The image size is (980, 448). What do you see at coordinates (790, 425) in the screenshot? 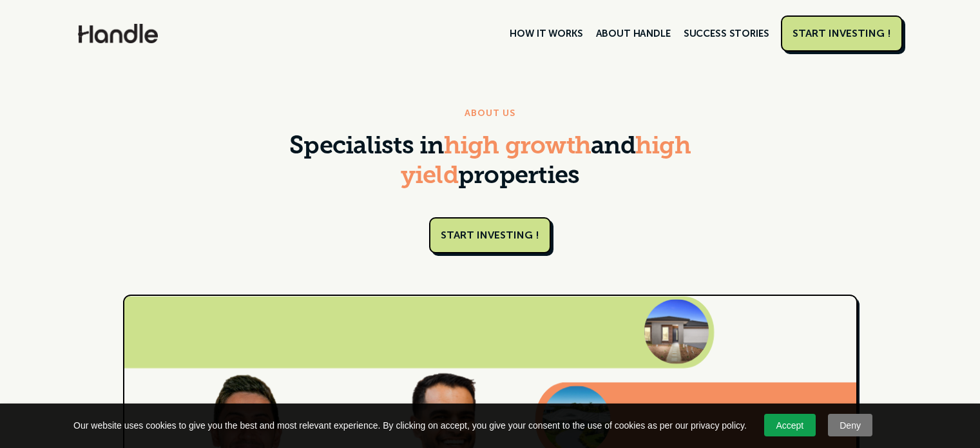
I see `a: Accept` at bounding box center [790, 425].